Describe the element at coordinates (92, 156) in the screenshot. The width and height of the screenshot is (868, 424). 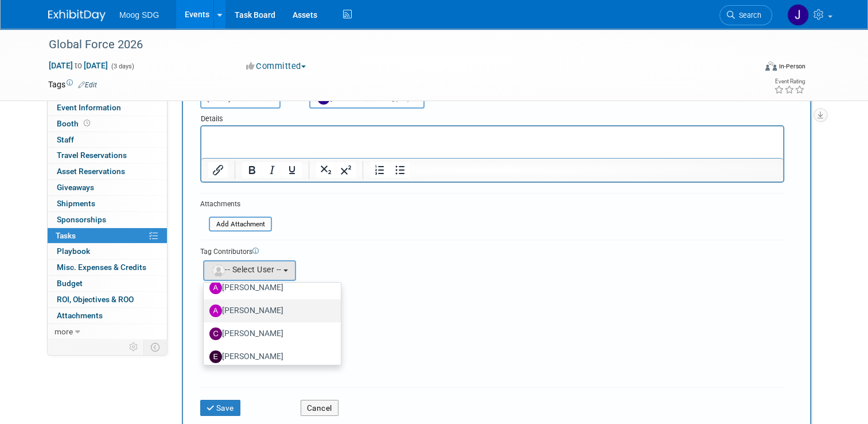
I see `span: Travel Reservations` at that location.